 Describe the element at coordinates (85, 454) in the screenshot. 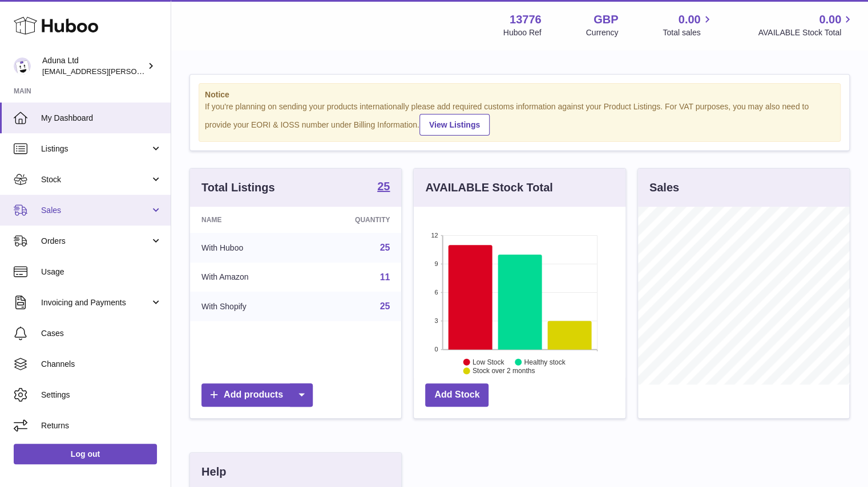

I see `a: Log out` at that location.